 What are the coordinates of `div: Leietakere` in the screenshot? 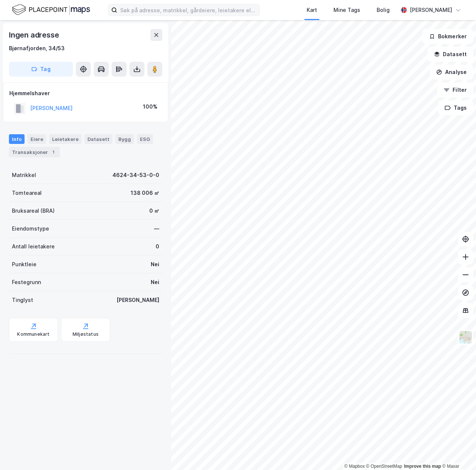 It's located at (65, 139).